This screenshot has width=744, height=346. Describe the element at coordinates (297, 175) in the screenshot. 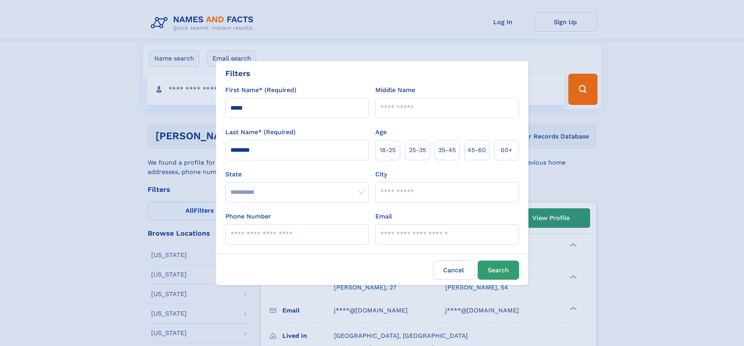

I see `label: State` at that location.